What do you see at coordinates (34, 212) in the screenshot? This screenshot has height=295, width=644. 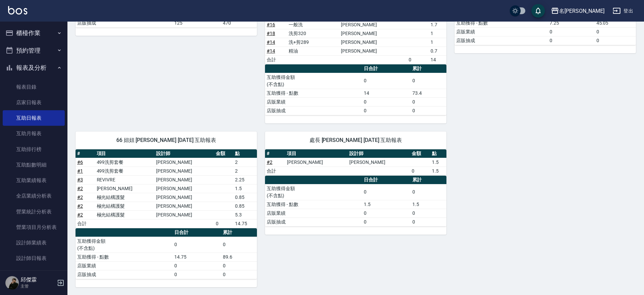 I see `a: 營業統計分析表` at bounding box center [34, 212].